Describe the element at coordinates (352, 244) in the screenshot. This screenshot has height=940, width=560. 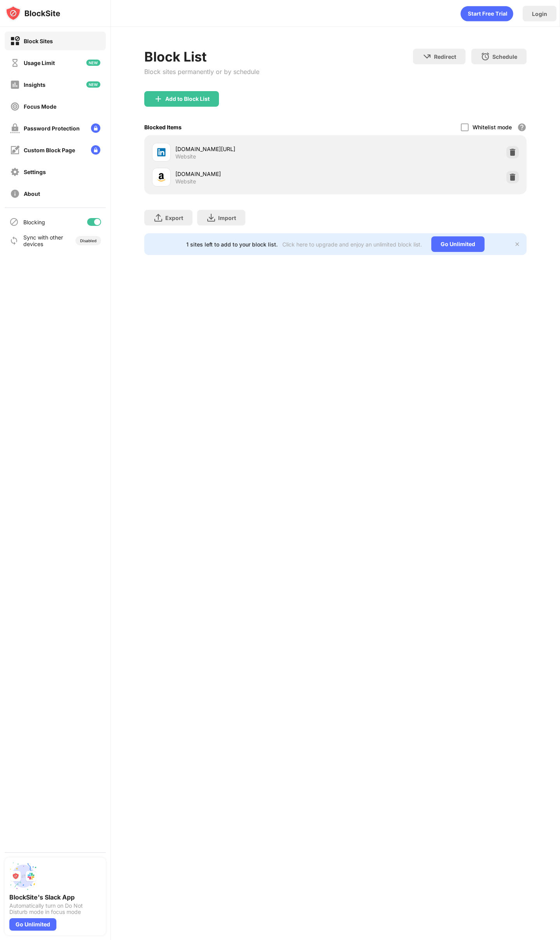
I see `div: Click here to upgrade and enjoy an unlimited block list.` at that location.